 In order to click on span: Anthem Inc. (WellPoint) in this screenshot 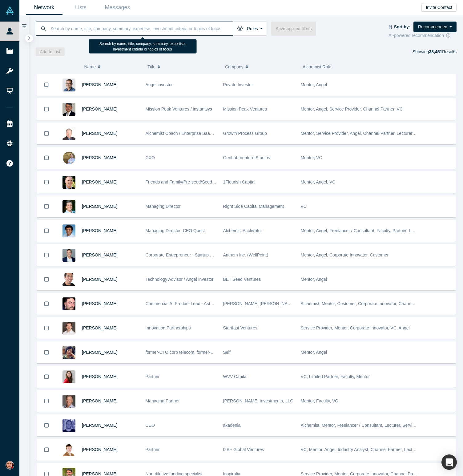, I will do `click(245, 255)`.